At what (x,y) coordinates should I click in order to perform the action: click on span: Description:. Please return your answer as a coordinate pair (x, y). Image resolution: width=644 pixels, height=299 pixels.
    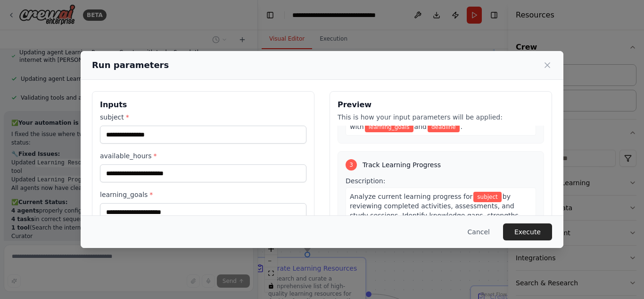
    Looking at the image, I should click on (365, 181).